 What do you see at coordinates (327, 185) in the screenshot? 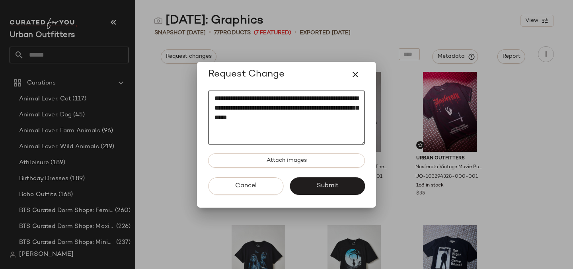
I see `span: Submit` at bounding box center [327, 185].